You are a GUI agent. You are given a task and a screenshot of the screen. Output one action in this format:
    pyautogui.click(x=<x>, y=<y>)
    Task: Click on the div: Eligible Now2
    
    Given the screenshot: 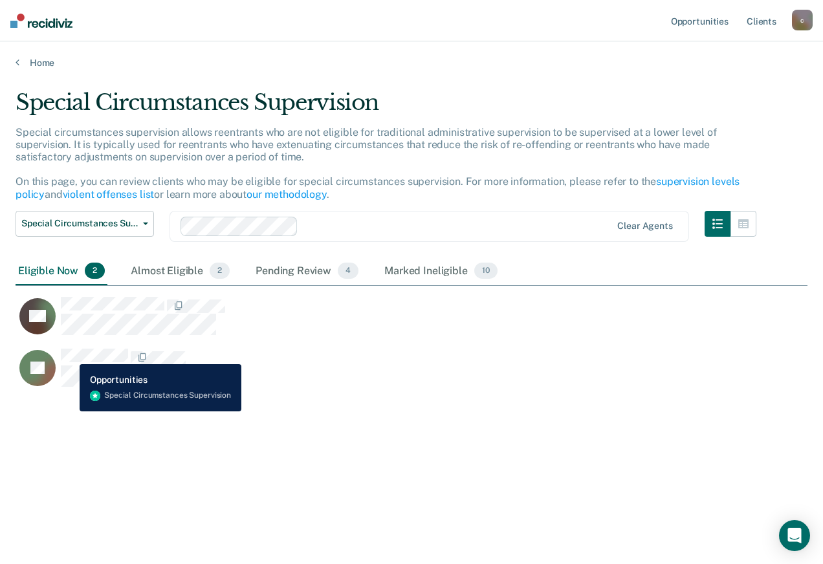 What is the action you would take?
    pyautogui.click(x=61, y=272)
    